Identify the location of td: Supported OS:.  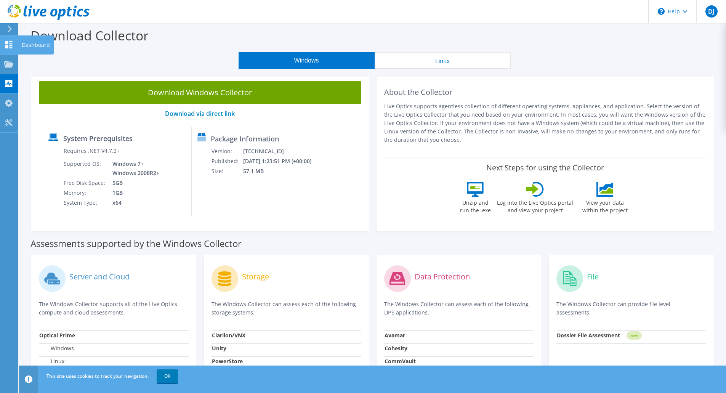
(85, 168).